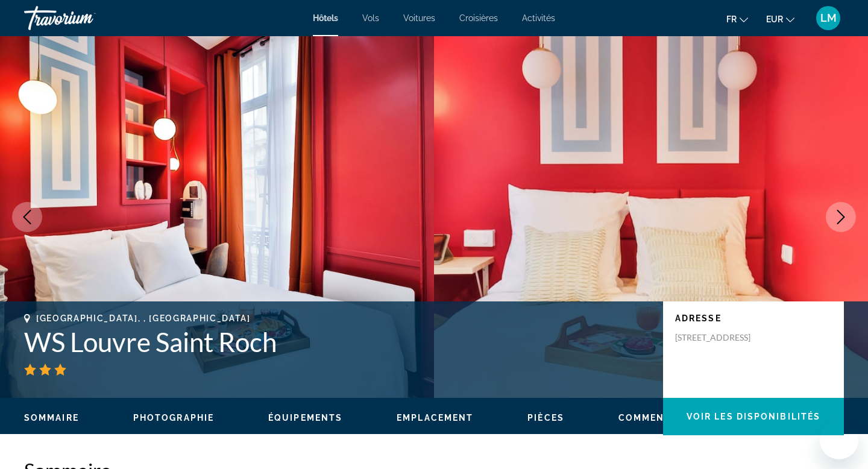 This screenshot has width=868, height=469. Describe the element at coordinates (660, 418) in the screenshot. I see `button: Commentaires` at that location.